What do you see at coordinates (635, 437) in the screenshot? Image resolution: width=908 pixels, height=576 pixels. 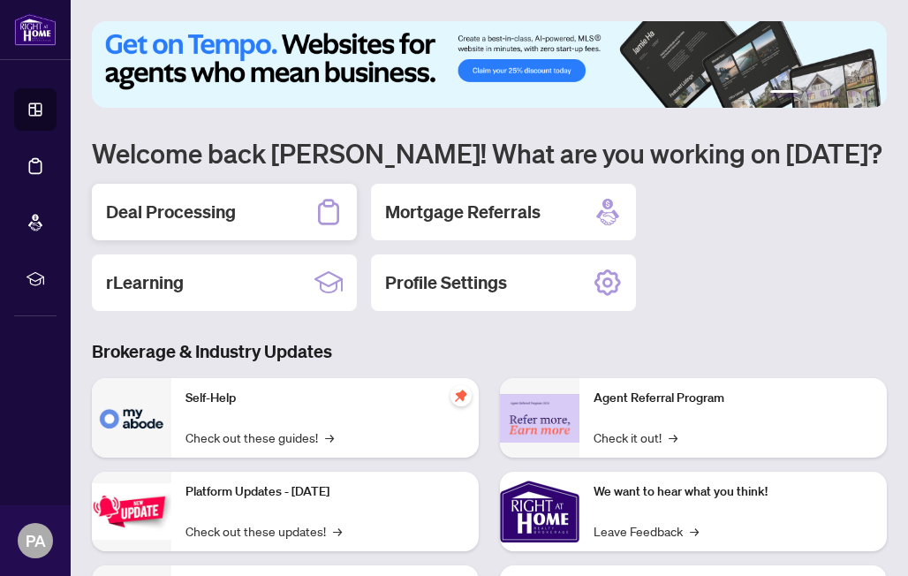 I see `a: Check it out!→` at bounding box center [635, 437].